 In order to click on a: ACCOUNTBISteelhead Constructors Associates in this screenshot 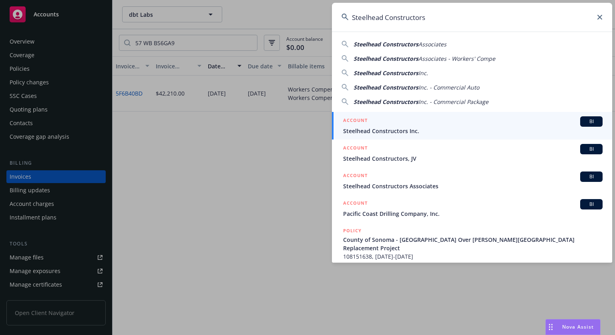, I will do `click(472, 181)`.